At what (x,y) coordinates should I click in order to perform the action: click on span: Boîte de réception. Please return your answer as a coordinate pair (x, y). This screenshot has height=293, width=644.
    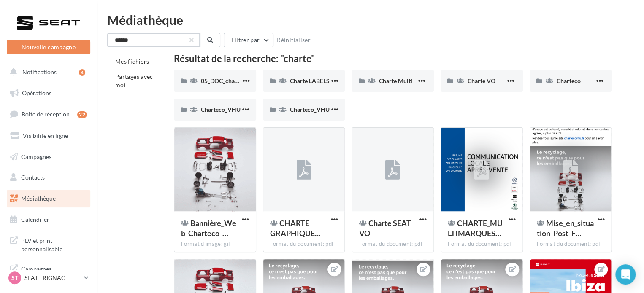
    Looking at the image, I should click on (46, 114).